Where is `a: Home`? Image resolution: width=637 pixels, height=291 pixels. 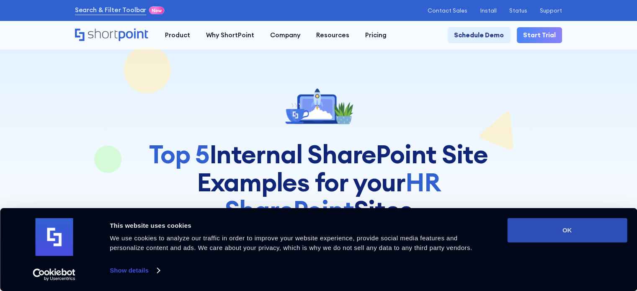 a: Home is located at coordinates (112, 35).